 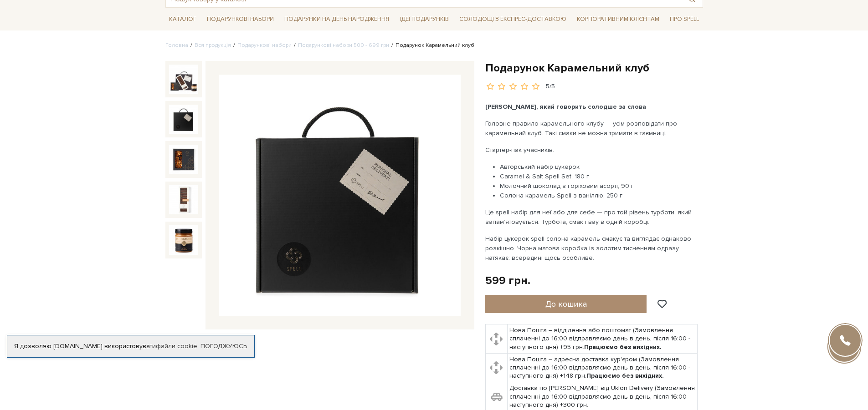 What do you see at coordinates (592, 217) in the screenshot?
I see `p: Це spell набір для неї або для себе — про той рівень турботи, який запам’ятовується. Турбота, сма...` at bounding box center [592, 217].